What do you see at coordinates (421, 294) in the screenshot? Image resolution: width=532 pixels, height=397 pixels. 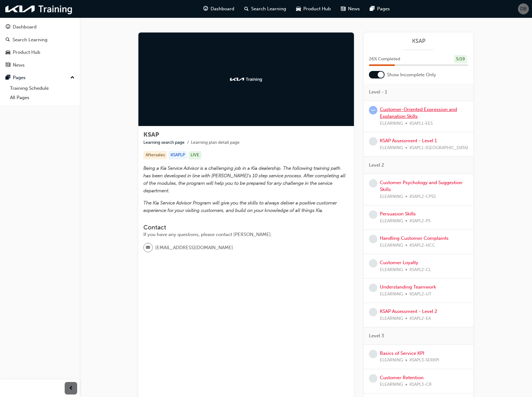 I see `span: KSAPL2-UT` at bounding box center [421, 294].